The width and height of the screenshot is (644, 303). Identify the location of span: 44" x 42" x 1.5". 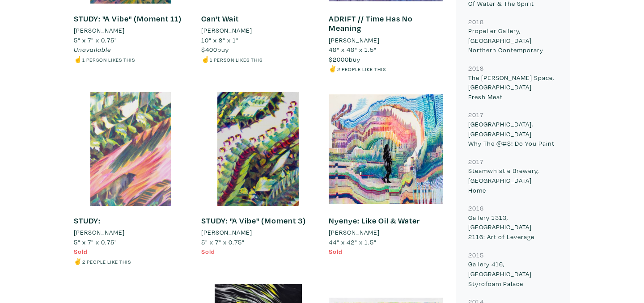
(353, 242).